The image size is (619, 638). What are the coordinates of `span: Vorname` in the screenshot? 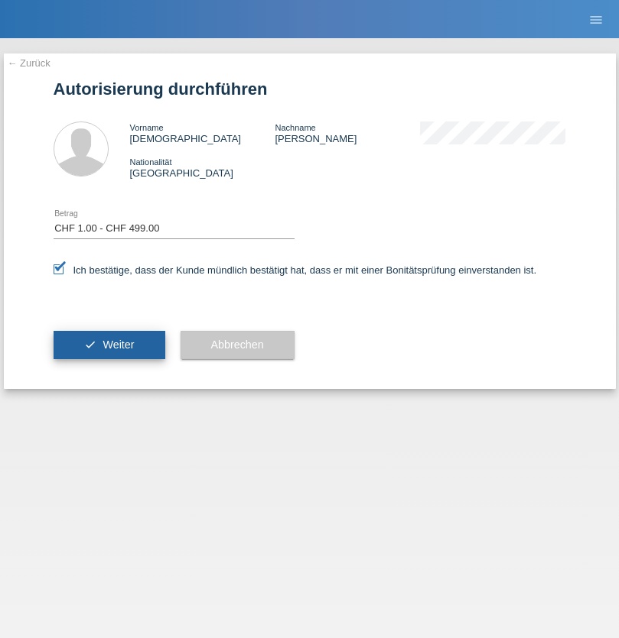 It's located at (147, 128).